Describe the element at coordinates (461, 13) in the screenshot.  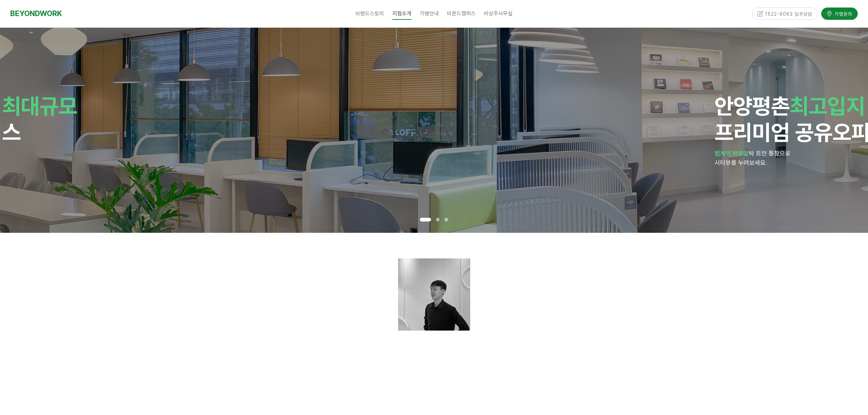
I see `span: 비욘드캠퍼스` at that location.